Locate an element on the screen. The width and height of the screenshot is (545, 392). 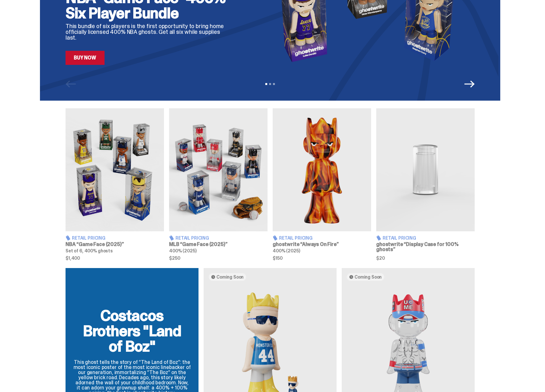
a: Display Case for 100% ghosts Retail Pricing is located at coordinates (425, 184).